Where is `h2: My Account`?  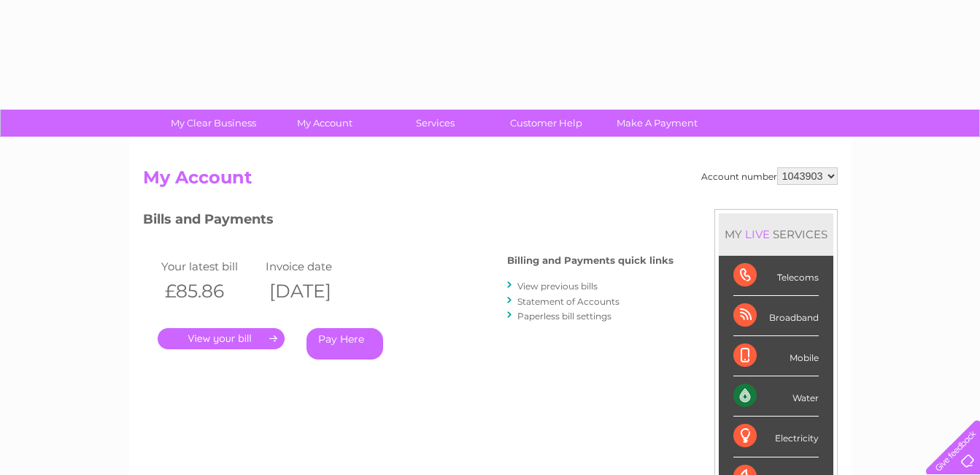 h2: My Account is located at coordinates (490, 181).